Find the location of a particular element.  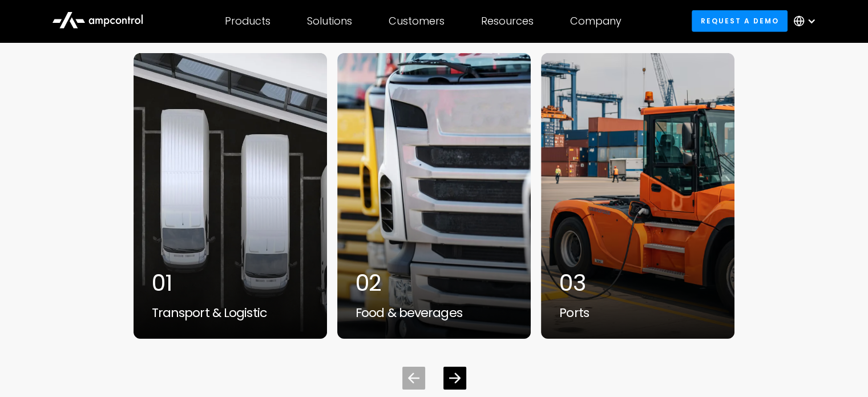

div: 01 is located at coordinates (230, 282).